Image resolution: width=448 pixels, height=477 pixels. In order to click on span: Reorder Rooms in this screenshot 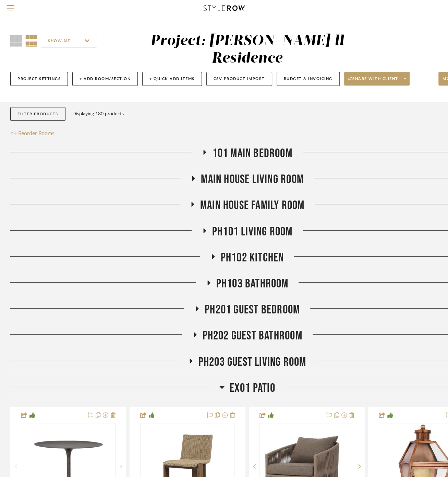, I will do `click(36, 133)`.